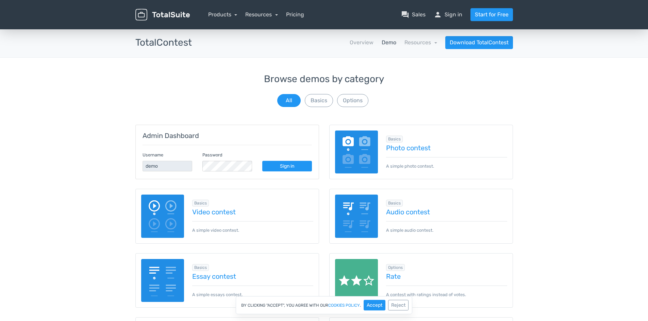  What do you see at coordinates (447, 276) in the screenshot?
I see `a: Rate` at bounding box center [447, 276].